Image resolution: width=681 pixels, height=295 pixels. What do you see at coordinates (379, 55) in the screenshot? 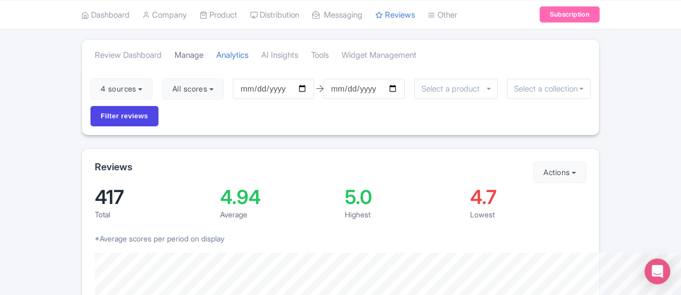
I see `a: Widget Management` at bounding box center [379, 55].